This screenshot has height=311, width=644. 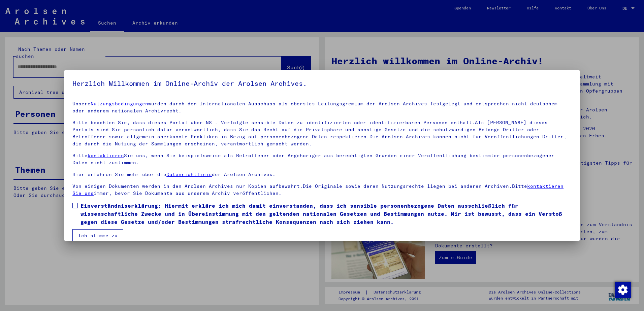 I want to click on a: kontaktieren, so click(x=106, y=156).